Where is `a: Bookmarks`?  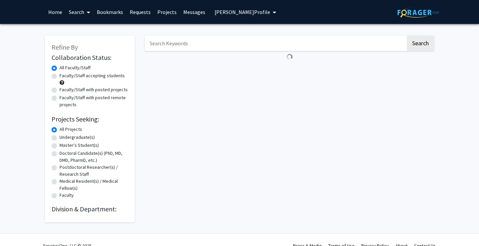 a: Bookmarks is located at coordinates (110, 12).